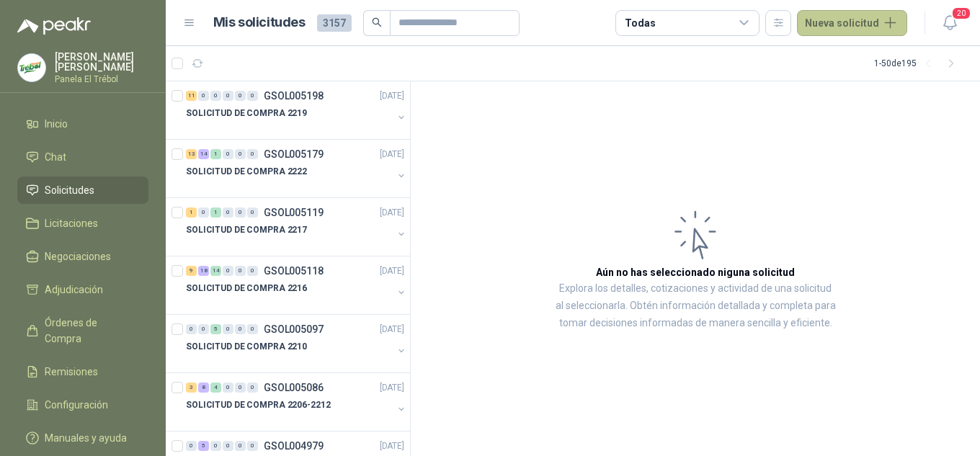 This screenshot has height=456, width=980. I want to click on h1: Mis solicitudes, so click(259, 22).